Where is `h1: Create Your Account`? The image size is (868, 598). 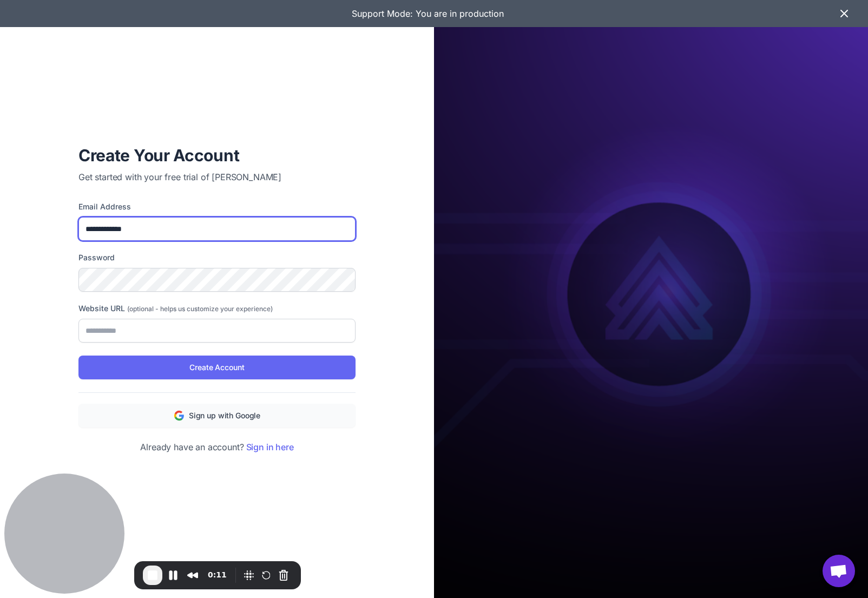
h1: Create Your Account is located at coordinates (217, 155).